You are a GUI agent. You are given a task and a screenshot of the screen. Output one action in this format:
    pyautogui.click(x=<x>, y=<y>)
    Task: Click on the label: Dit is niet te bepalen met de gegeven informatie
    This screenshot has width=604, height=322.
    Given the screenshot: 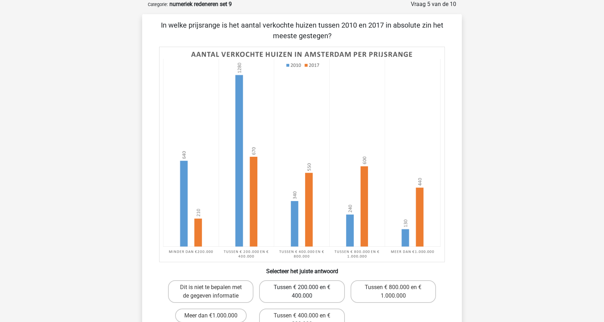 What is the action you would take?
    pyautogui.click(x=210, y=292)
    